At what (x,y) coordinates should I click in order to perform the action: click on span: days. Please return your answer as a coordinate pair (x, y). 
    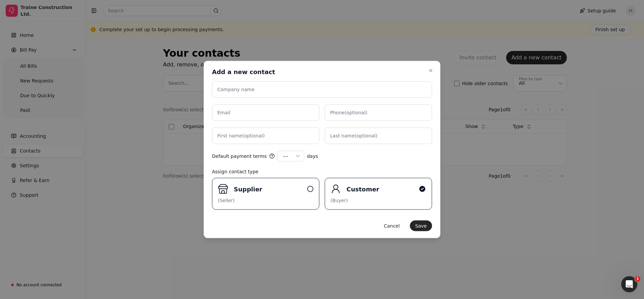
    Looking at the image, I should click on (313, 156).